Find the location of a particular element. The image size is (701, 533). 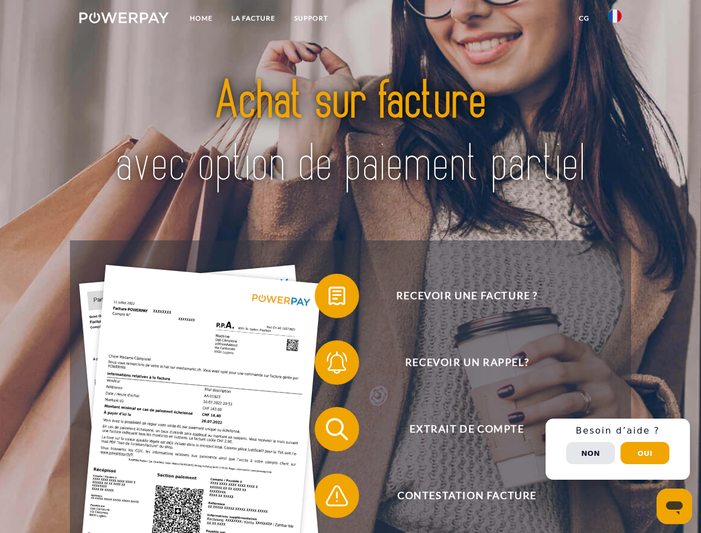

a: Home is located at coordinates (201, 18).